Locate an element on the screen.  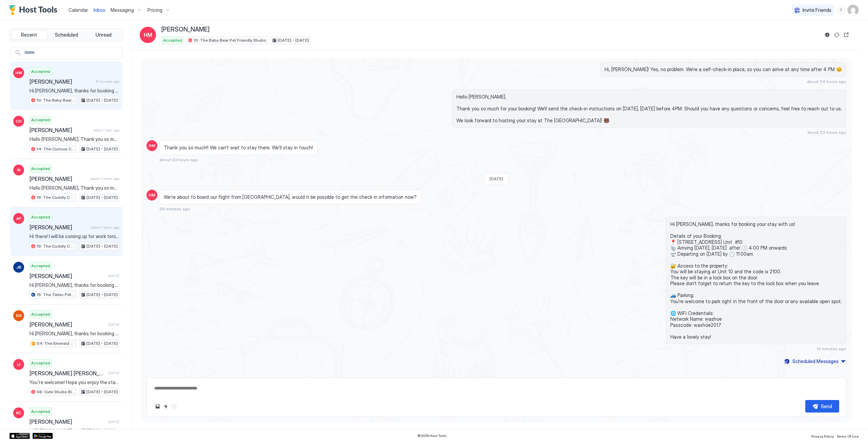
input: Input Field is located at coordinates (72, 53).